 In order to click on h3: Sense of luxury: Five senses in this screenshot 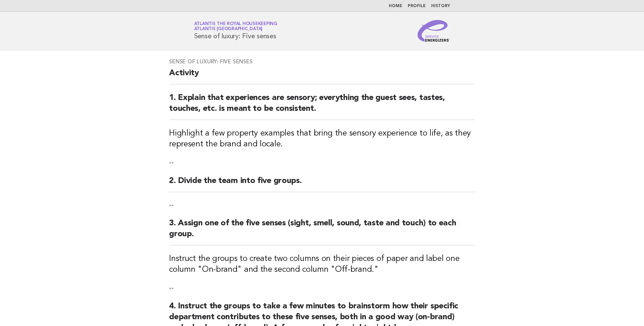, I will do `click(322, 61)`.